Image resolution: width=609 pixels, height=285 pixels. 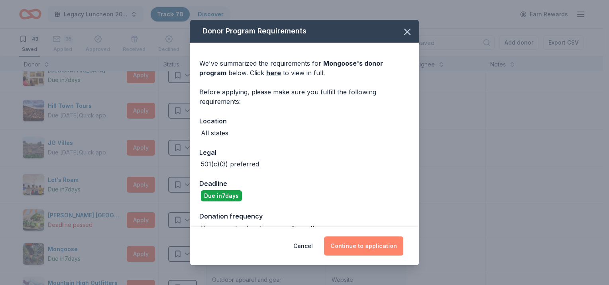 What do you see at coordinates (304, 97) in the screenshot?
I see `div: Before applying, please make sure you fulfill the following requirements:` at bounding box center [304, 97].